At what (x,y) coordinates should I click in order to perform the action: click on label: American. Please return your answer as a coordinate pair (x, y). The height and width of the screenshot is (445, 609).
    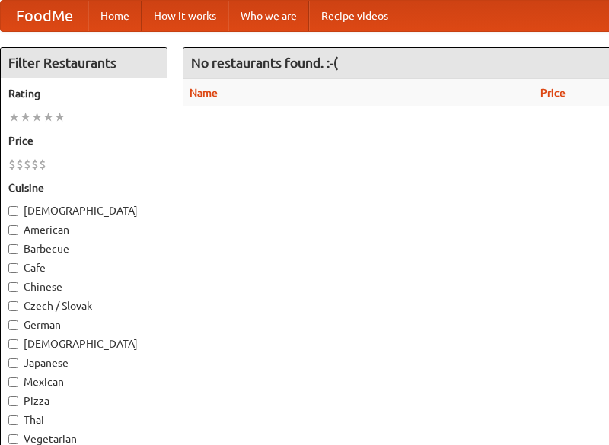
    Looking at the image, I should click on (84, 230).